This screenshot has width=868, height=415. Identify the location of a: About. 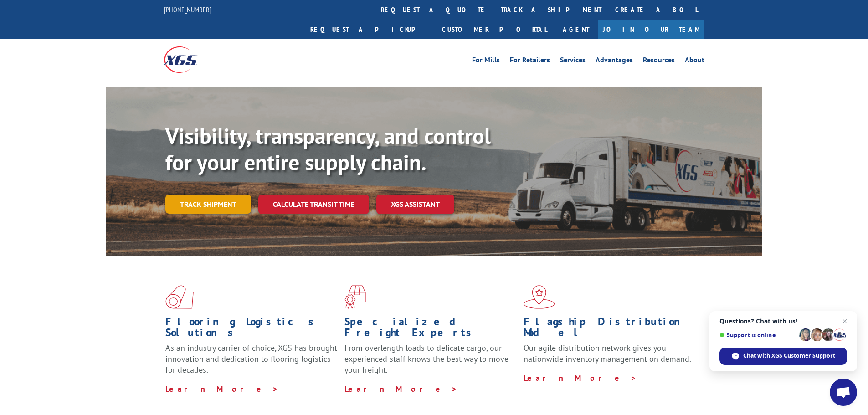
(695, 62).